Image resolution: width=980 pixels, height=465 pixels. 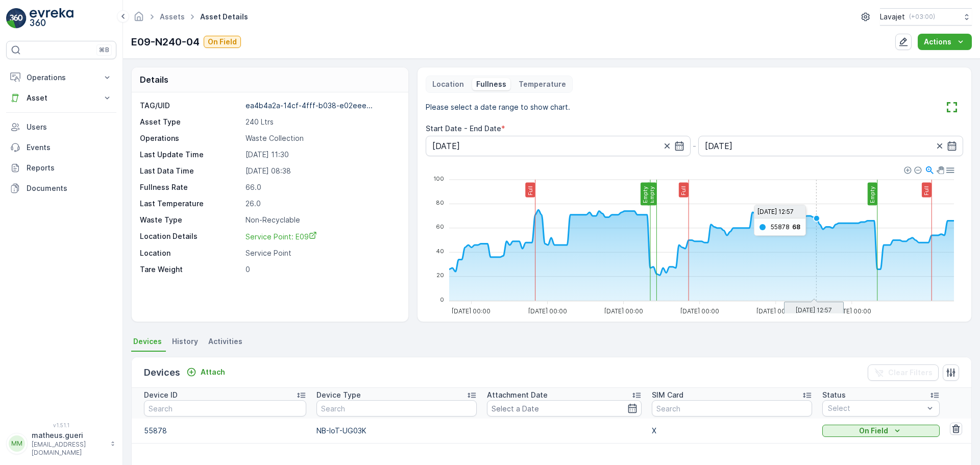 What do you see at coordinates (875, 408) in the screenshot?
I see `p: Select` at bounding box center [875, 408].